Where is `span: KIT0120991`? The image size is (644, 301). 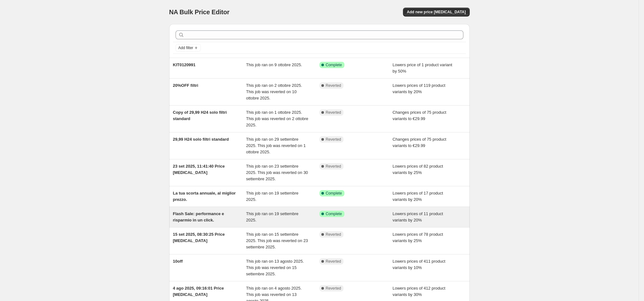
span: KIT0120991 is located at coordinates (184, 65).